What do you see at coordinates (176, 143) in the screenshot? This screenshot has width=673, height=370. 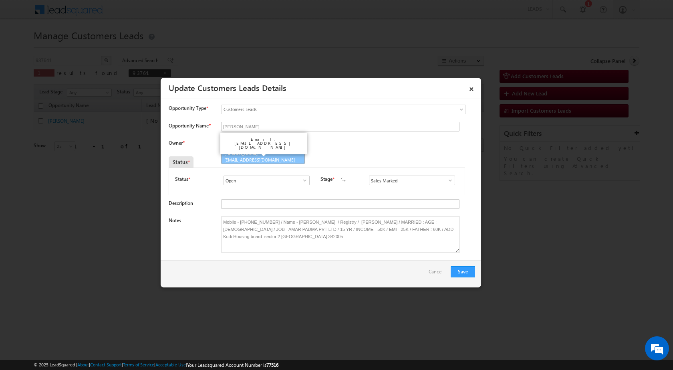 I see `label: Owner` at bounding box center [176, 143].